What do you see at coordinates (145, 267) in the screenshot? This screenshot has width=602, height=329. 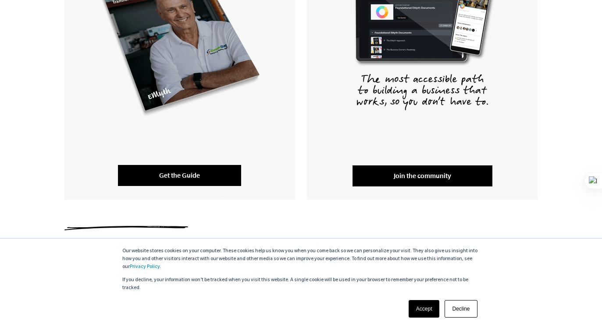 I see `a: Privacy Policy` at bounding box center [145, 267].